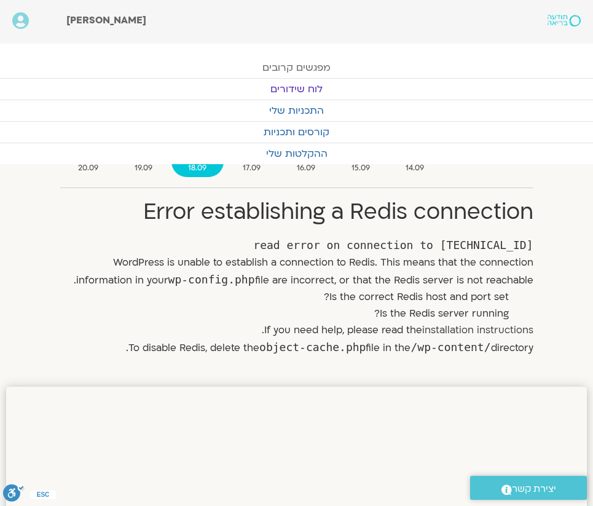  Describe the element at coordinates (534, 489) in the screenshot. I see `span: יצירת קשר` at that location.